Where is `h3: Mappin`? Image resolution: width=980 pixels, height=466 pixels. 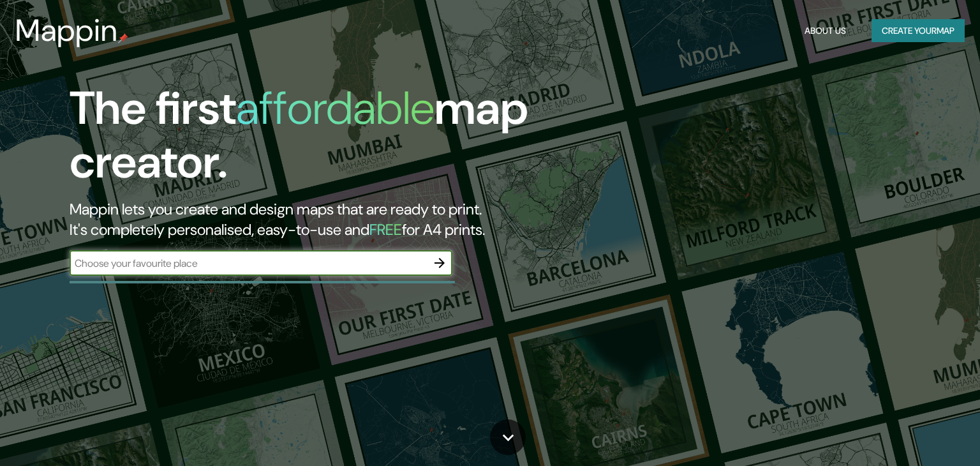 h3: Mappin is located at coordinates (66, 31).